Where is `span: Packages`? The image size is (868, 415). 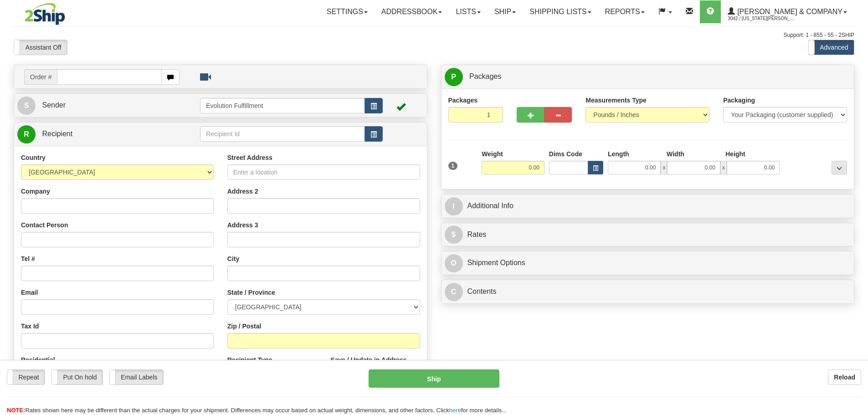
span: Packages is located at coordinates (485, 76).